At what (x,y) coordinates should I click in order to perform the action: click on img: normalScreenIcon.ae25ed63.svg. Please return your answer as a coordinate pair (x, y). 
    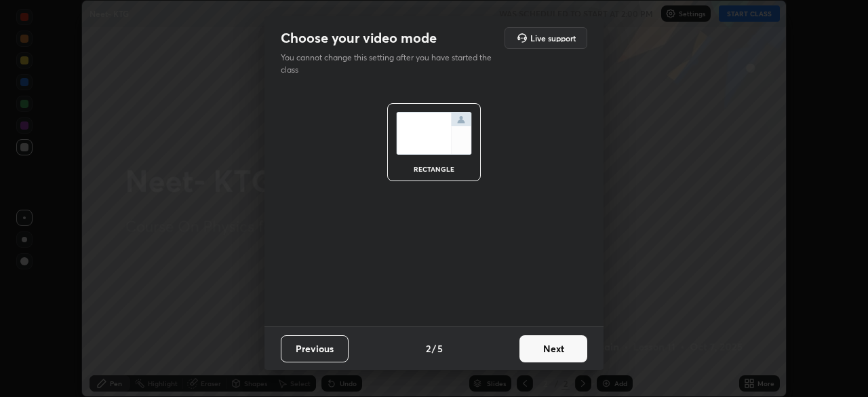
    Looking at the image, I should click on (434, 133).